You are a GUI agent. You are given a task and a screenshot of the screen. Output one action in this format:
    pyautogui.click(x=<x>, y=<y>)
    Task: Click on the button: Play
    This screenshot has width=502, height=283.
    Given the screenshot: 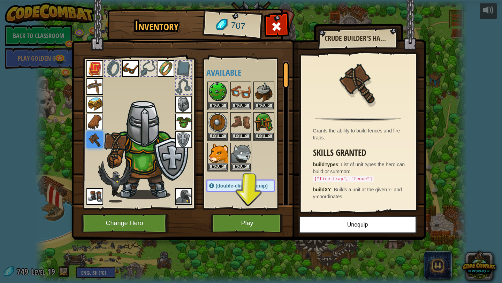 What is the action you would take?
    pyautogui.click(x=247, y=223)
    